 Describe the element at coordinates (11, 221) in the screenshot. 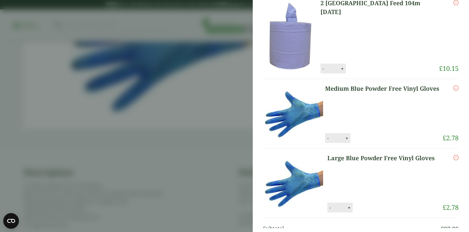

I see `button: Open CMP widget` at that location.